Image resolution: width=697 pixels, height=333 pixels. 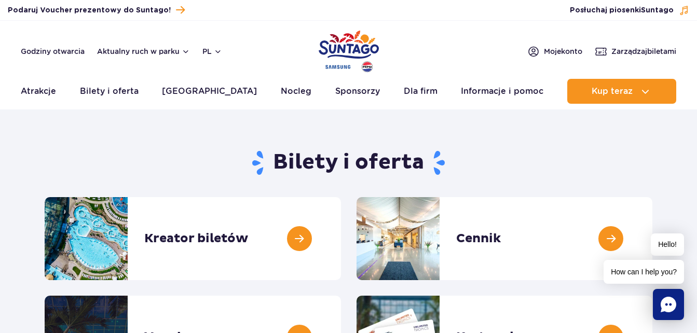 I want to click on a: Zarządzajbiletami, so click(x=636, y=51).